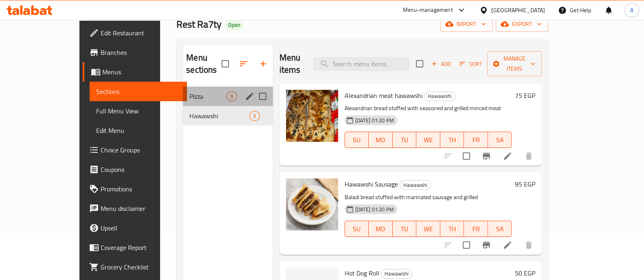 The image size is (644, 280). What do you see at coordinates (140, 209) in the screenshot?
I see `span: Menu disclaimer` at bounding box center [140, 209].